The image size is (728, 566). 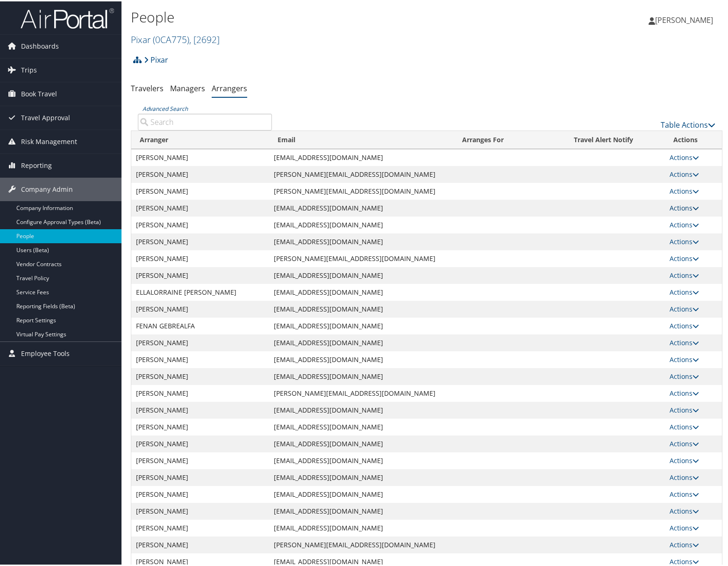 I want to click on span: Employee Tools, so click(x=45, y=352).